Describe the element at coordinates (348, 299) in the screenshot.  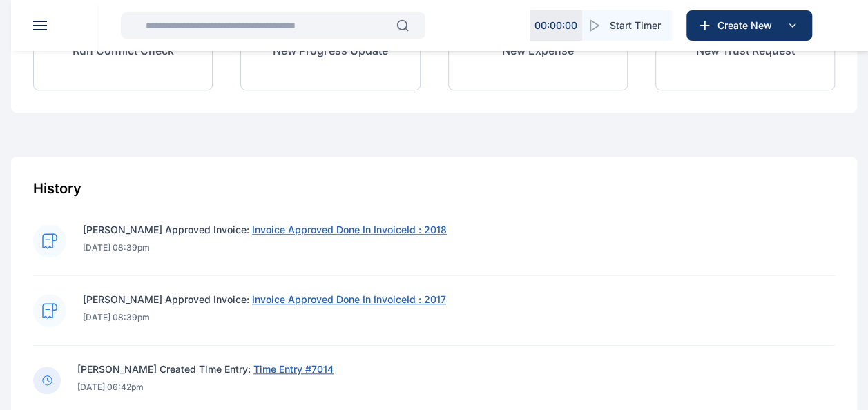
I see `a: Invoice Approved Done In InvoiceId : 2017` at that location.